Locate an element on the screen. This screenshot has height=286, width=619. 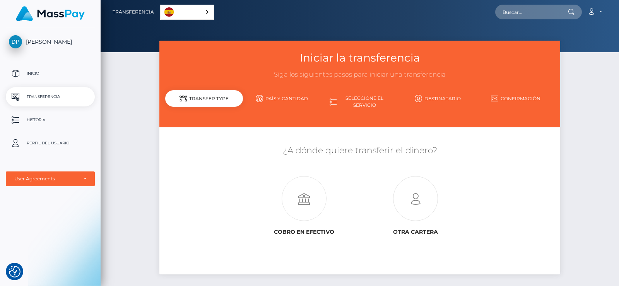
a: País y cantidad is located at coordinates (282, 98).